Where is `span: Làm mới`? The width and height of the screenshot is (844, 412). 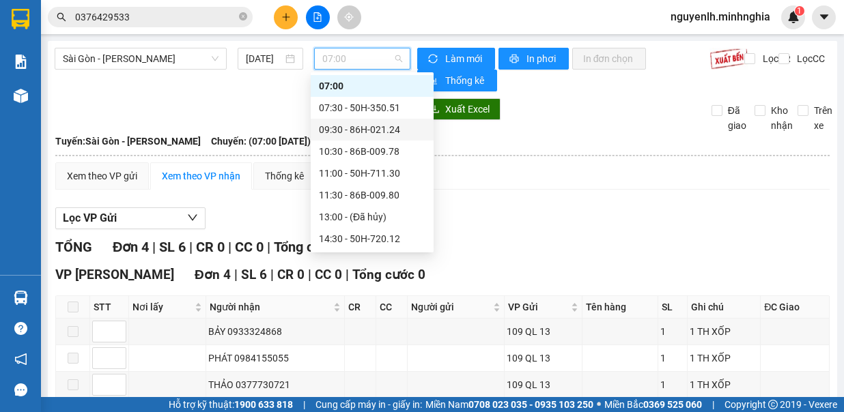
span: Làm mới is located at coordinates (464, 59).